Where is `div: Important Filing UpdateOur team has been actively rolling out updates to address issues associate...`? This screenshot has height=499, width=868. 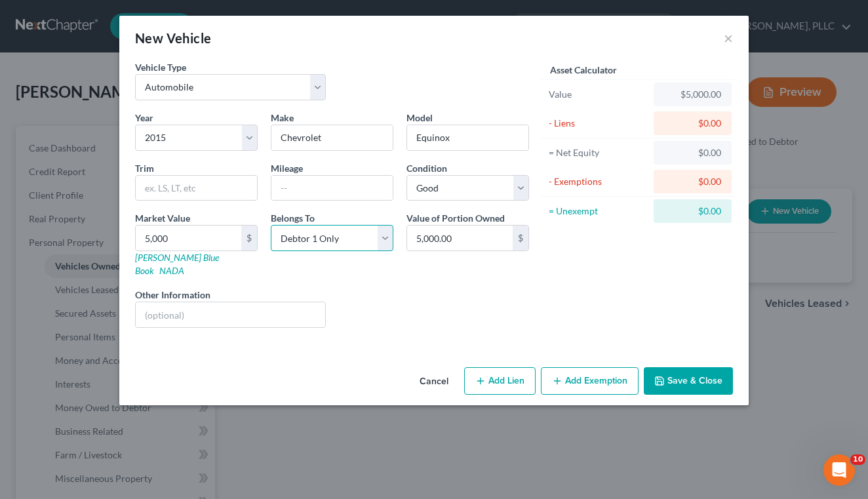 div: Important Filing UpdateOur team has been actively rolling out updates to address issues associate... is located at coordinates (113, 194).